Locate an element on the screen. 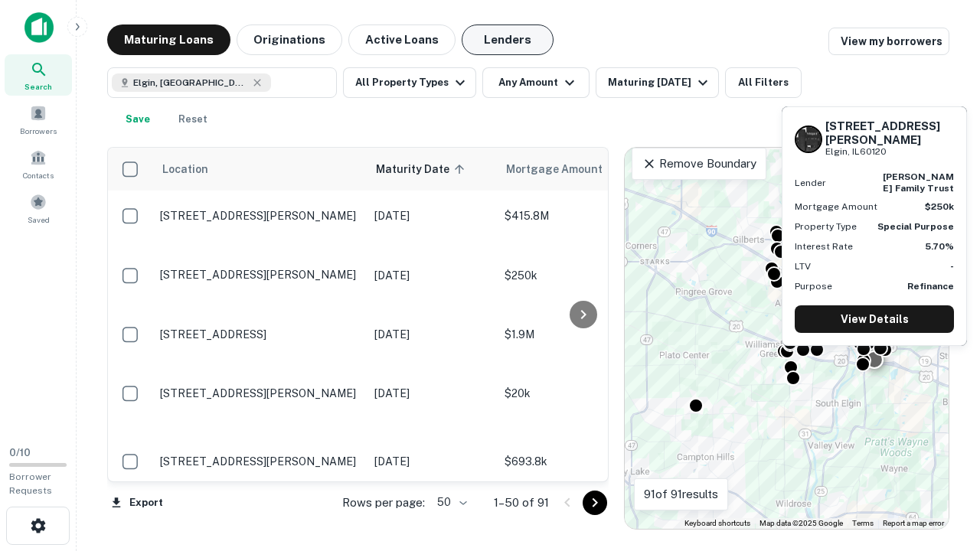  a: Terms is located at coordinates (863, 523).